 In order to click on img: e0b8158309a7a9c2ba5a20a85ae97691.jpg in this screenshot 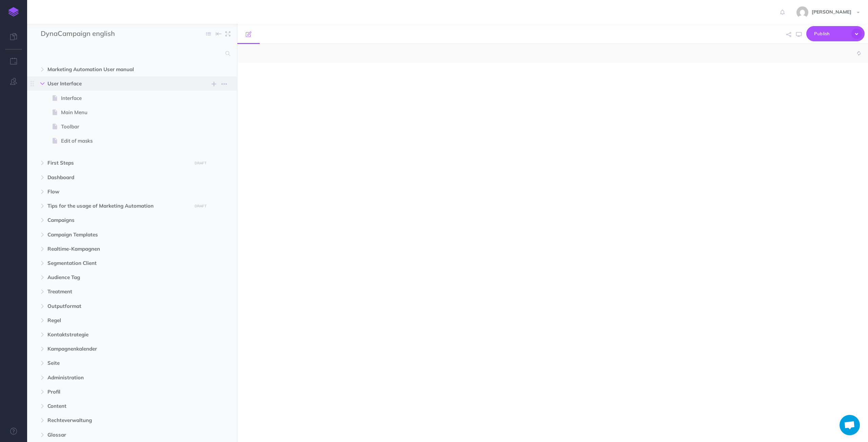, I will do `click(803, 12)`.